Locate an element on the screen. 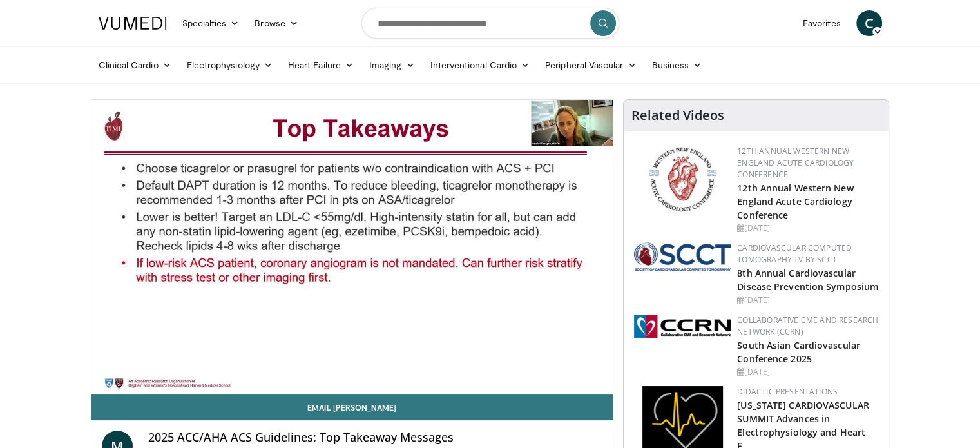 The width and height of the screenshot is (980, 448). a: Peripheral Vascular is located at coordinates (590, 65).